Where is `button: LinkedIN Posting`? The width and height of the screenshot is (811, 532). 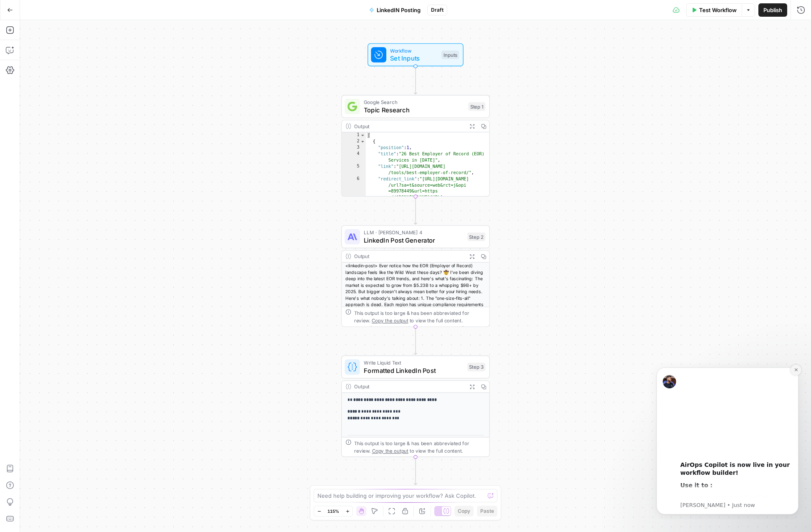
button: LinkedIN Posting is located at coordinates (395, 10).